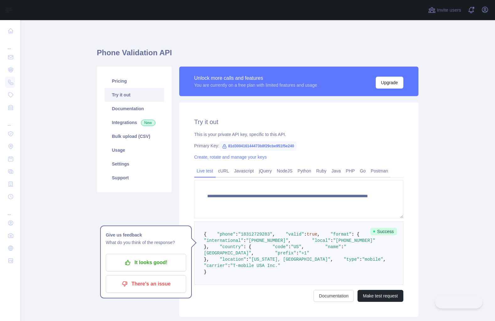 The width and height of the screenshot is (495, 321). I want to click on span: "phone", so click(226, 234).